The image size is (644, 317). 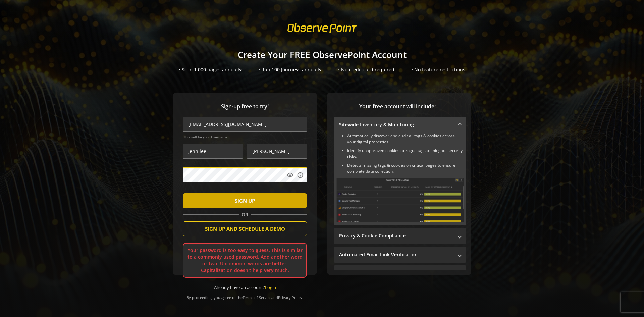 I want to click on div: • No credit card required, so click(x=367, y=70).